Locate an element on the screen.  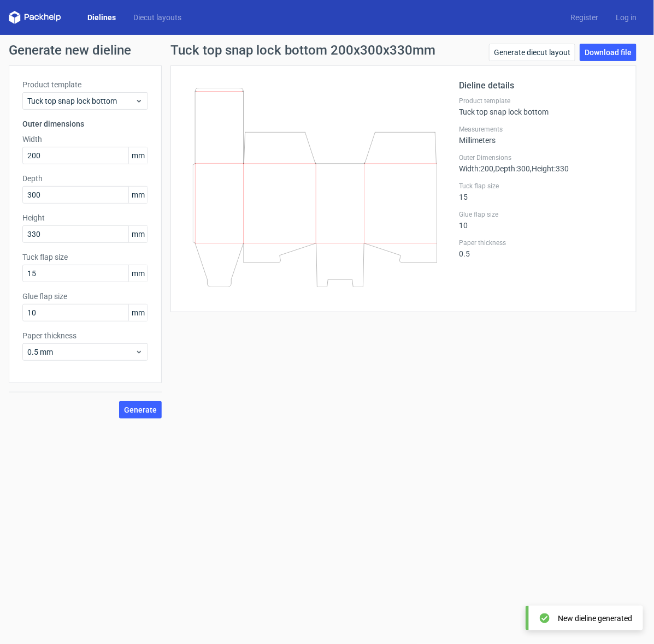
div: Tuck top snap lock bottom is located at coordinates (540, 106).